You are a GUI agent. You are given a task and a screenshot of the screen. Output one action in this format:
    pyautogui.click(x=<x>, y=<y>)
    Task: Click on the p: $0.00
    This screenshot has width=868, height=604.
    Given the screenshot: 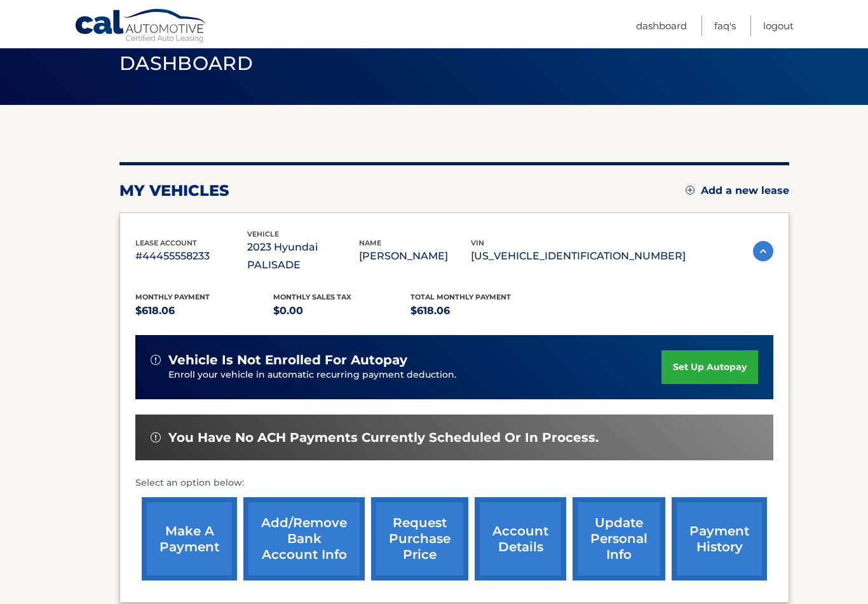 What is the action you would take?
    pyautogui.click(x=342, y=310)
    